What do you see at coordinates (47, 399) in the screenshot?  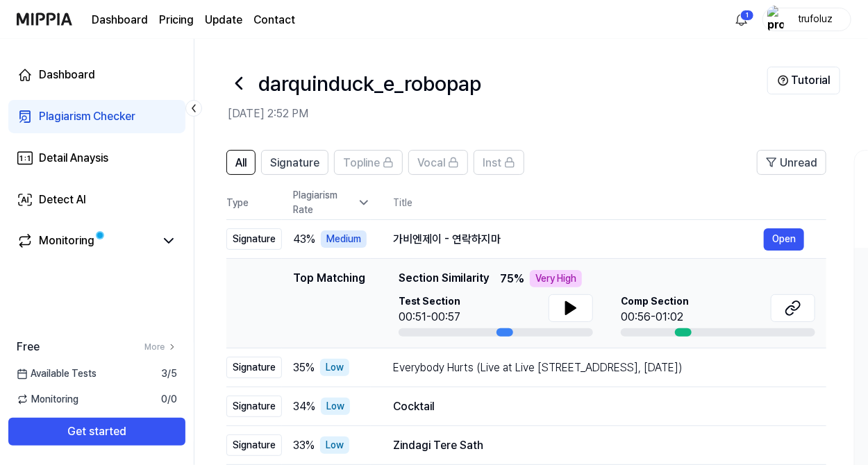 I see `span: Monitoring` at bounding box center [47, 399].